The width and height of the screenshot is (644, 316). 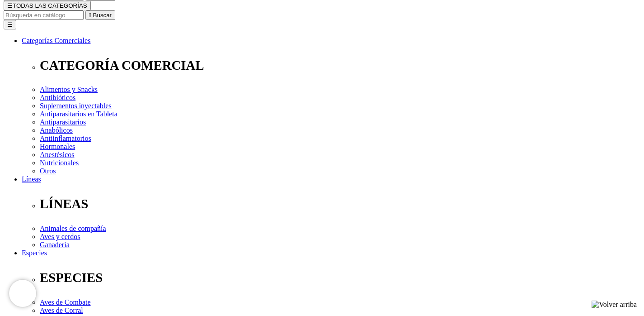 What do you see at coordinates (73, 228) in the screenshot?
I see `span: Animales de compañía` at bounding box center [73, 228].